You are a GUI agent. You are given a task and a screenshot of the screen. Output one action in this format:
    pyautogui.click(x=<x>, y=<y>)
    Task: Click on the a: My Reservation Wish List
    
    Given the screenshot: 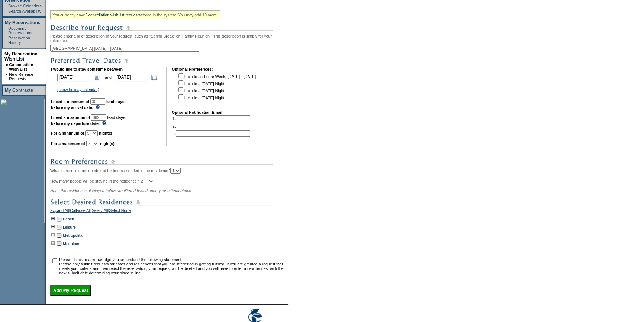 What is the action you would take?
    pyautogui.click(x=21, y=57)
    